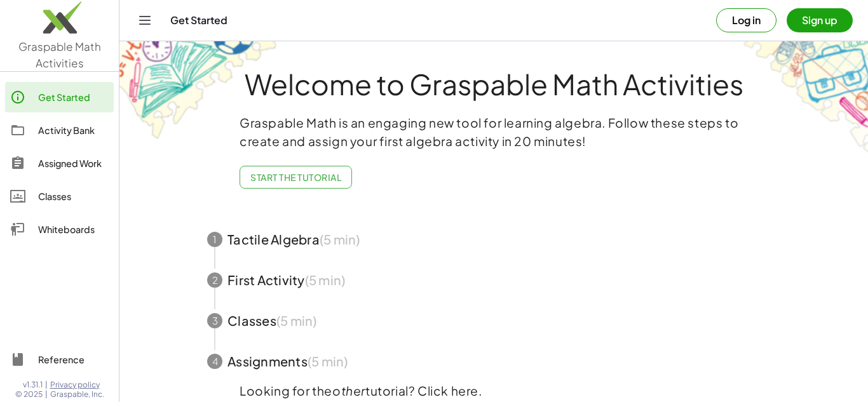  Describe the element at coordinates (59, 196) in the screenshot. I see `a: Classes` at that location.